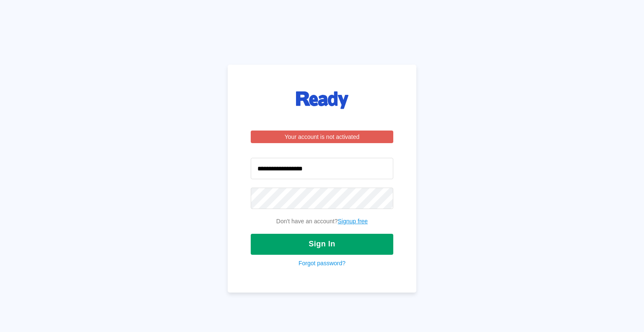 The height and width of the screenshot is (332, 644). I want to click on a: Forgot password?, so click(322, 263).